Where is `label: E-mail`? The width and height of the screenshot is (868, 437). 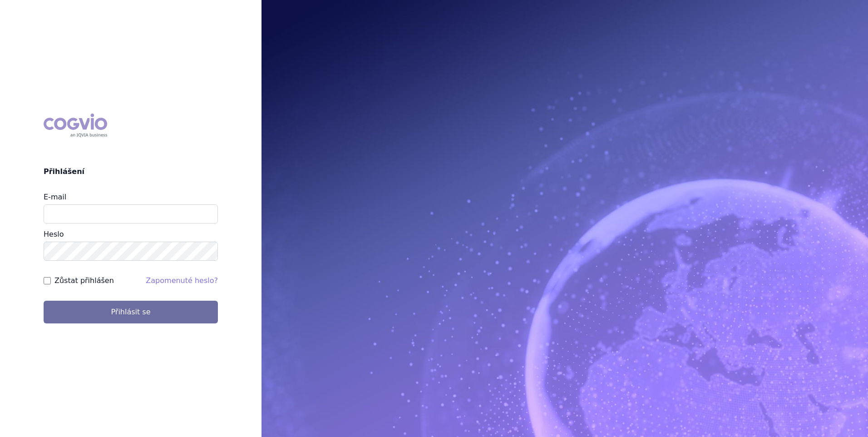
label: E-mail is located at coordinates (55, 197).